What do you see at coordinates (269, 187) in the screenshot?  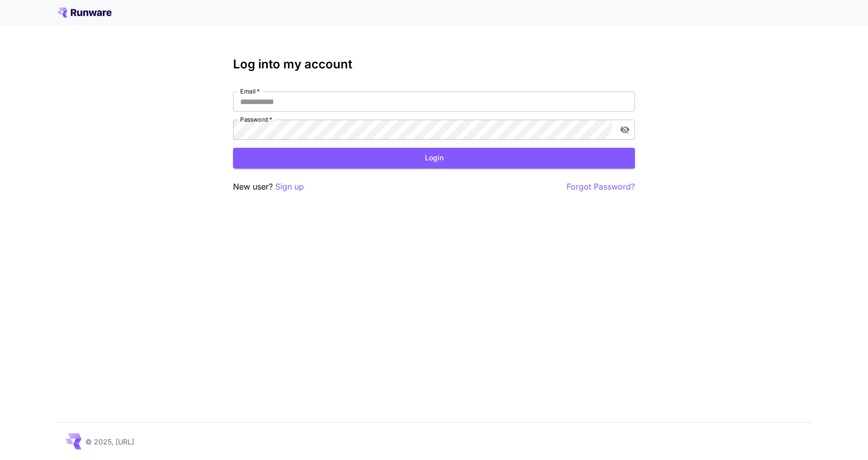 I see `p: New user?` at bounding box center [269, 187].